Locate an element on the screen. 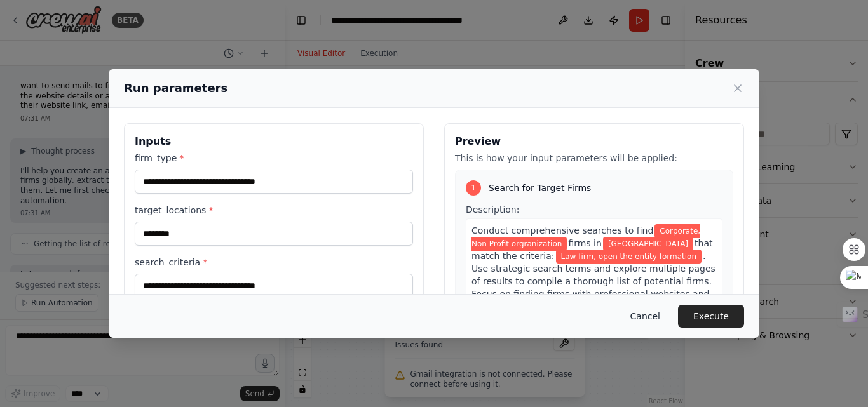  span: Search for Target Firms is located at coordinates (539, 188).